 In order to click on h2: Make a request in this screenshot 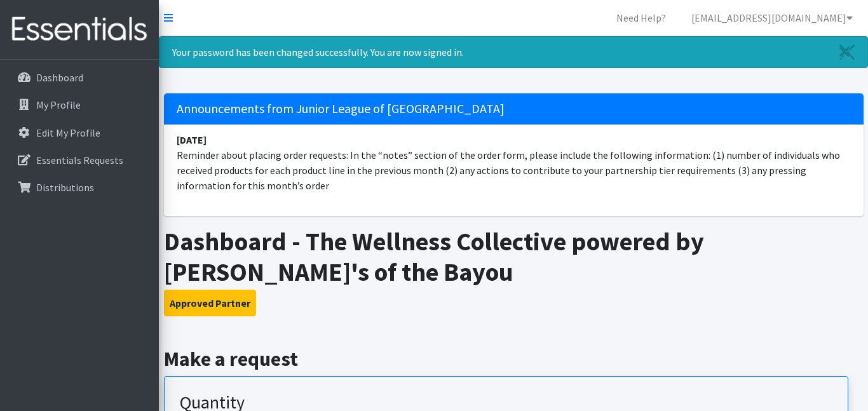, I will do `click(514, 359)`.